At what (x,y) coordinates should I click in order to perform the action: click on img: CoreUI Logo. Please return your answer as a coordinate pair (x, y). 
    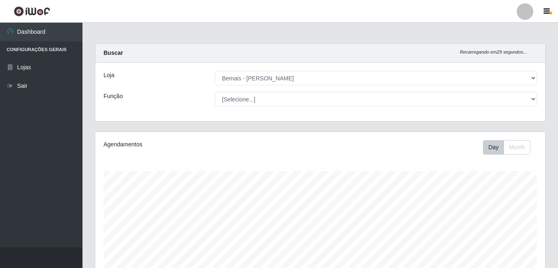
    Looking at the image, I should click on (32, 11).